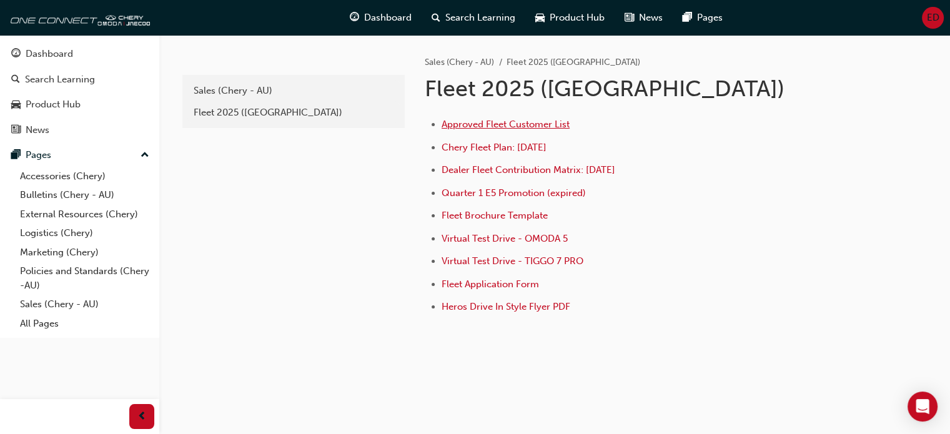 Image resolution: width=950 pixels, height=434 pixels. What do you see at coordinates (474, 17) in the screenshot?
I see `a: search-iconSearch Learning` at bounding box center [474, 17].